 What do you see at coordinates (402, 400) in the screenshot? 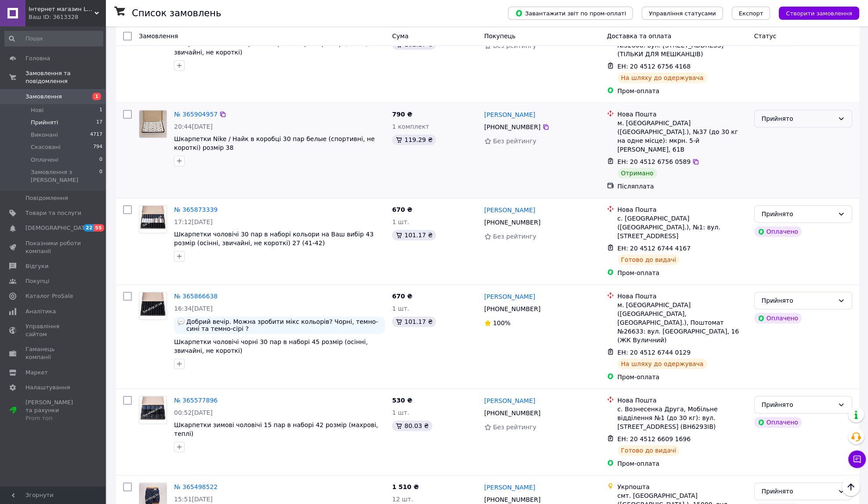
I see `span: 530 ₴` at bounding box center [402, 400].